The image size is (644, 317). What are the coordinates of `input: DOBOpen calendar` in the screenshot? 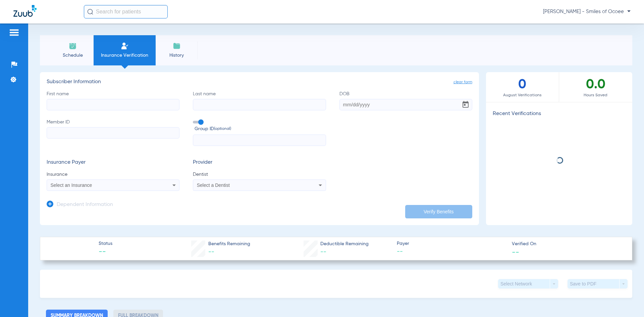 It's located at (406, 105).